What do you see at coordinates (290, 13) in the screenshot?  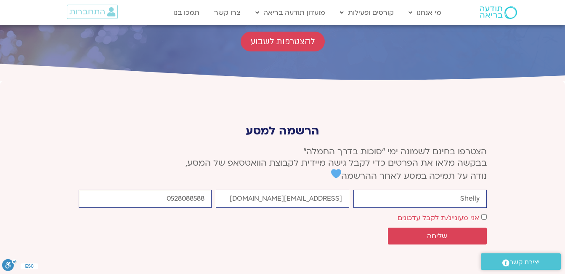 I see `a: מועדון תודעה בריאה` at bounding box center [290, 13].